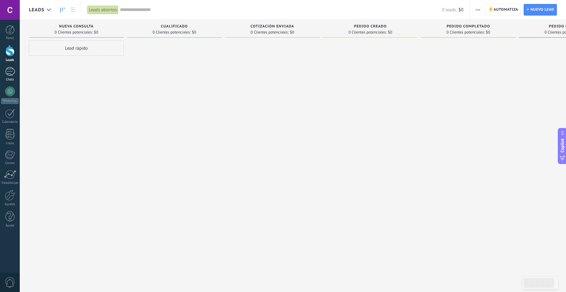 Image resolution: width=566 pixels, height=292 pixels. Describe the element at coordinates (504, 10) in the screenshot. I see `a: Automatiza` at that location.